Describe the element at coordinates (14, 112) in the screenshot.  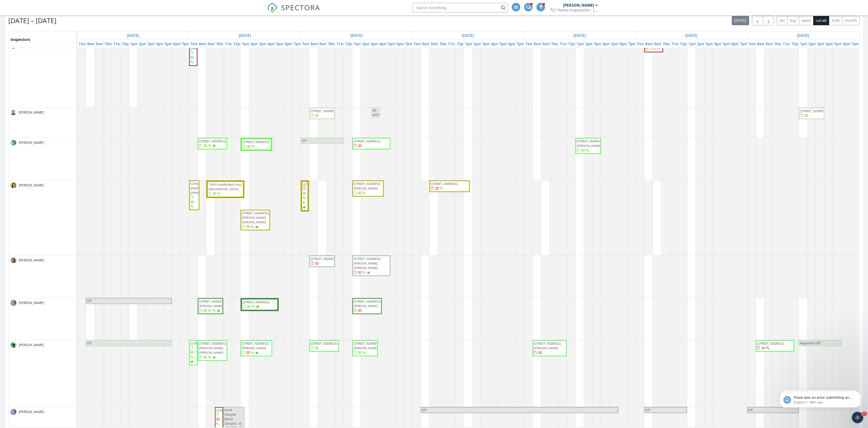
I see `img: screen_shot_20240115_at_12.31.14_pm.png` at that location.